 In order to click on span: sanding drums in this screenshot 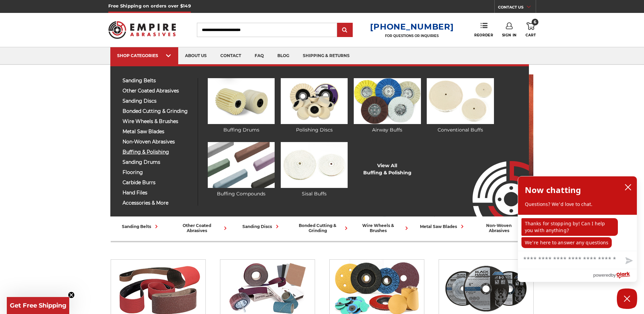, I will do `click(158, 162)`.